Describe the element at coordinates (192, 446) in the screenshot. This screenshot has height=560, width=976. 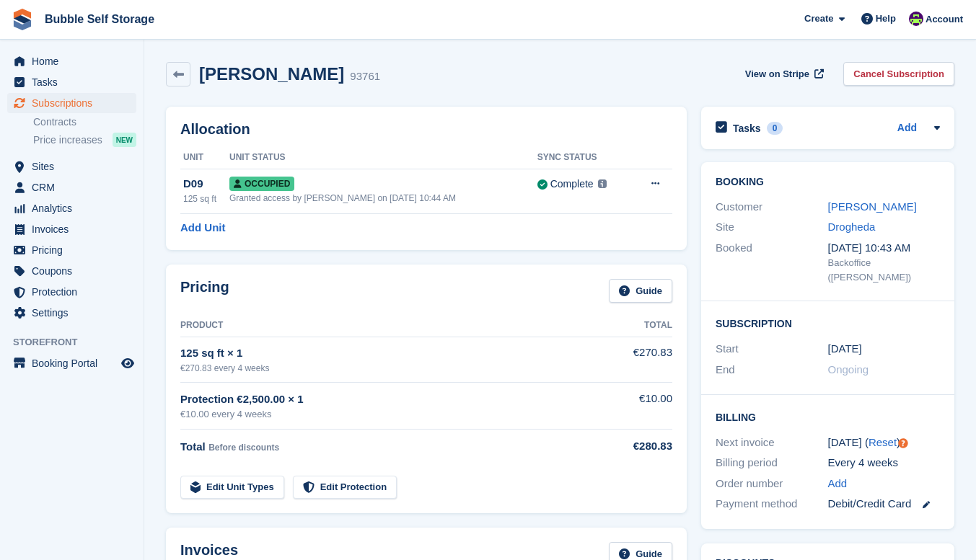
I see `span: Total` at that location.